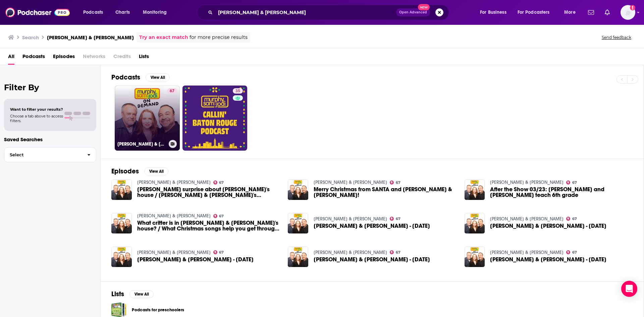 This screenshot has width=644, height=317. What do you see at coordinates (630, 289) in the screenshot?
I see `div: Open Intercom Messenger` at bounding box center [630, 289].